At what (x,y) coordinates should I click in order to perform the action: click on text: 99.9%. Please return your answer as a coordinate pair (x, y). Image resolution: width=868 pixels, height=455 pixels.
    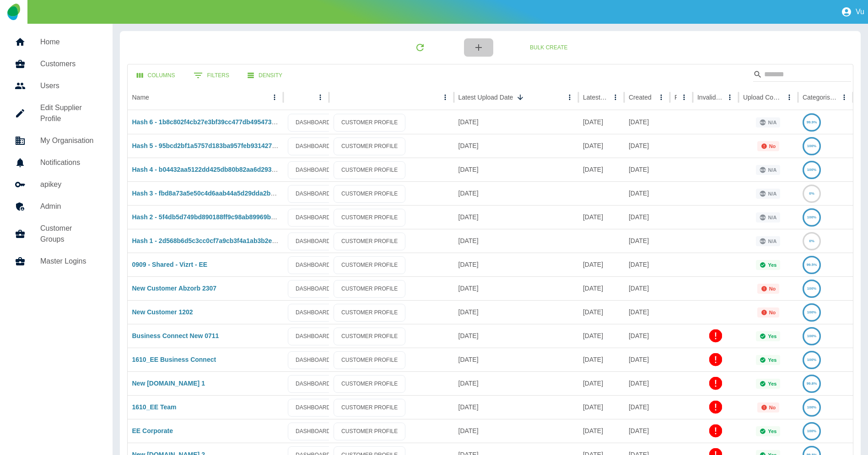
    Looking at the image, I should click on (811, 122).